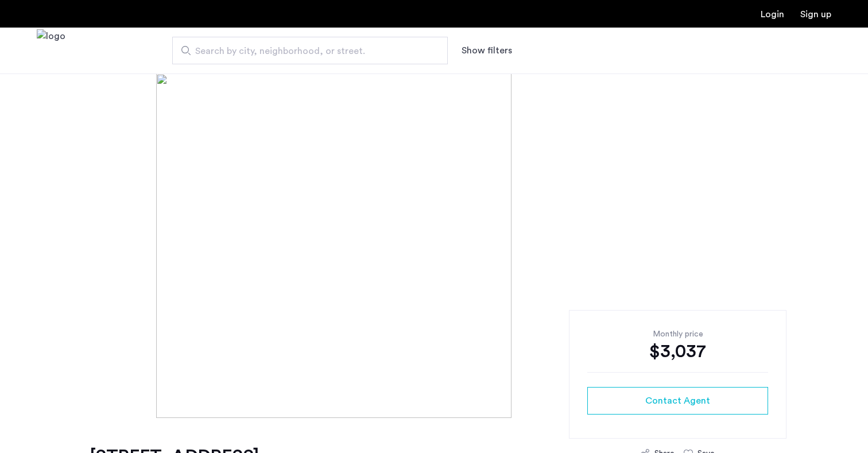 The width and height of the screenshot is (868, 453). I want to click on span: Contact Agent, so click(677, 401).